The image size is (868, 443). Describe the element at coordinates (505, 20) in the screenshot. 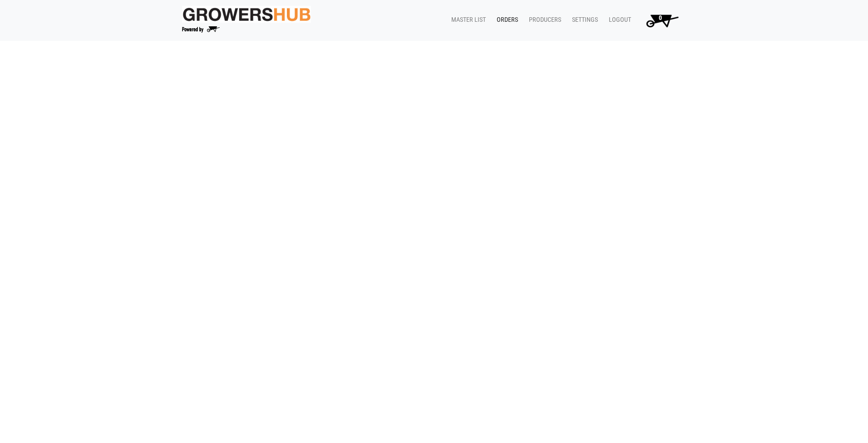

I see `a: Orders` at that location.